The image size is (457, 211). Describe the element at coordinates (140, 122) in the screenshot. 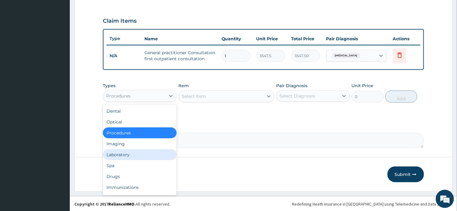

I see `div: Optical` at that location.